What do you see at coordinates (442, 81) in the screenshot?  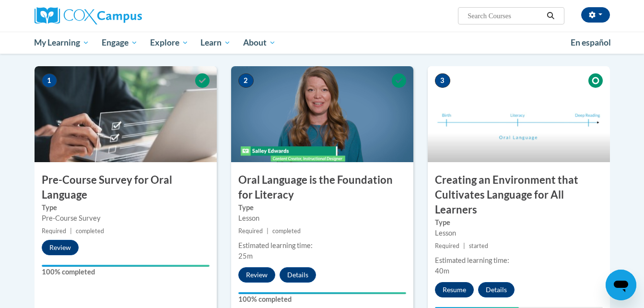 I see `span: 3` at bounding box center [442, 81].